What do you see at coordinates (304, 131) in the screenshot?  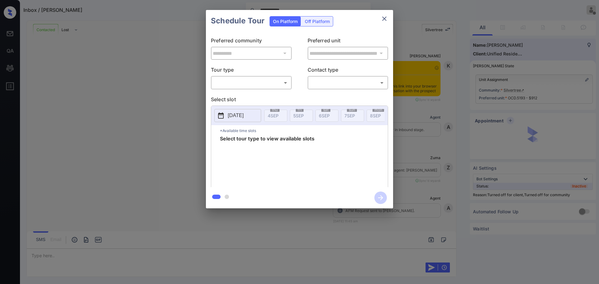 I see `p: *Available time slots` at bounding box center [304, 131].